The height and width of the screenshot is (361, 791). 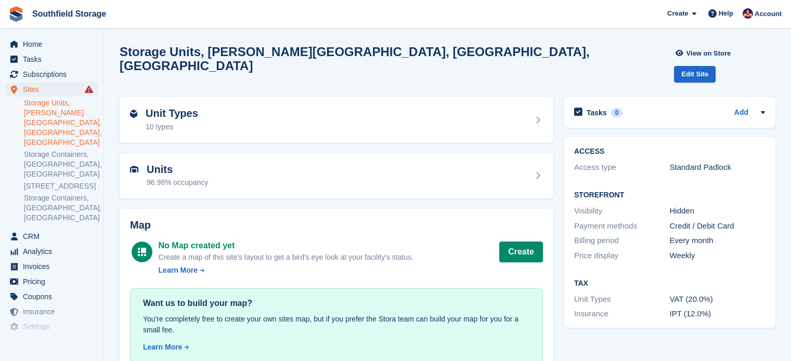 I want to click on span: Invoices, so click(x=54, y=267).